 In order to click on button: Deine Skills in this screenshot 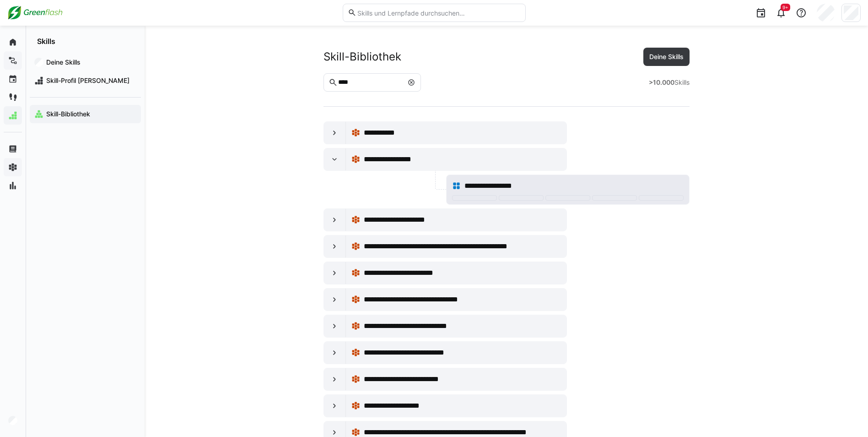, I will do `click(666, 57)`.